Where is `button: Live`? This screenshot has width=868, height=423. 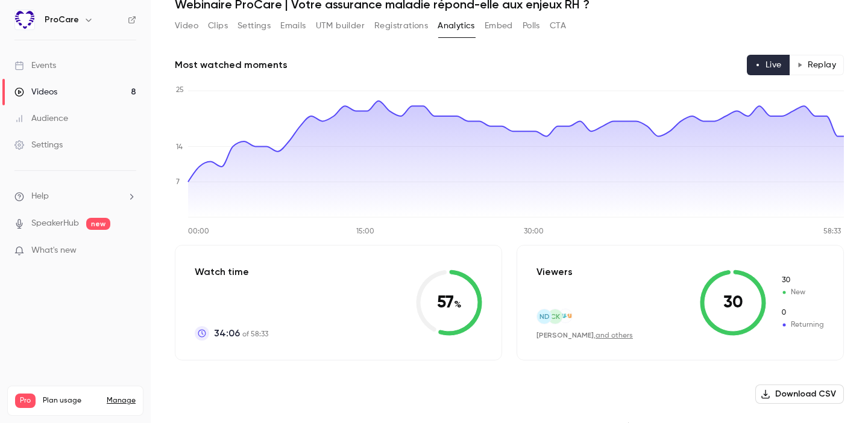 button: Live is located at coordinates (767, 65).